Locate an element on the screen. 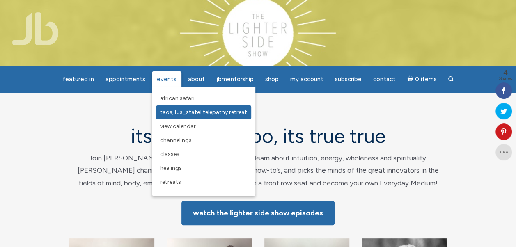 Image resolution: width=516 pixels, height=247 pixels. span: Shares is located at coordinates (505, 79).